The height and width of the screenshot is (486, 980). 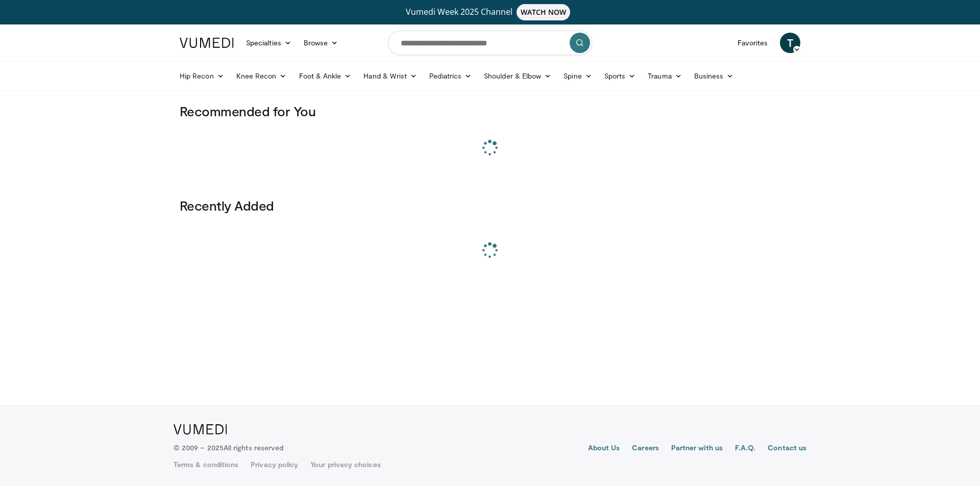 What do you see at coordinates (544, 12) in the screenshot?
I see `span: WATCH NOW` at bounding box center [544, 12].